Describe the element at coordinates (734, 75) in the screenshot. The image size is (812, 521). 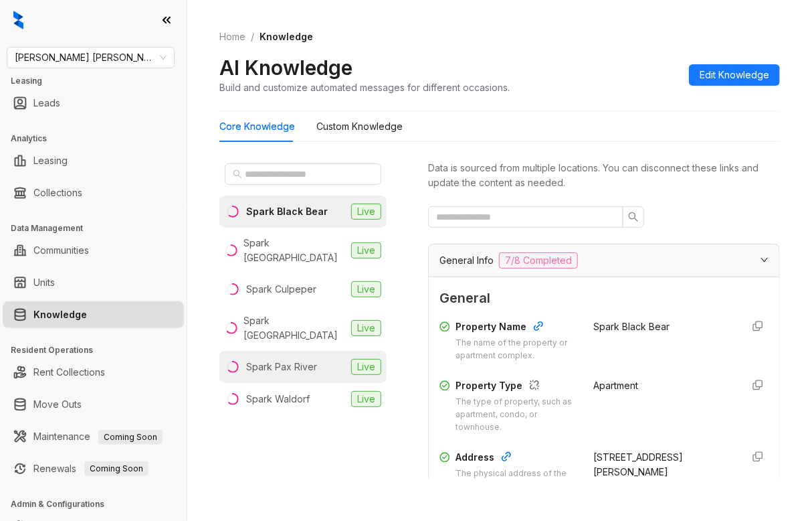
I see `button: Edit Knowledge` at that location.